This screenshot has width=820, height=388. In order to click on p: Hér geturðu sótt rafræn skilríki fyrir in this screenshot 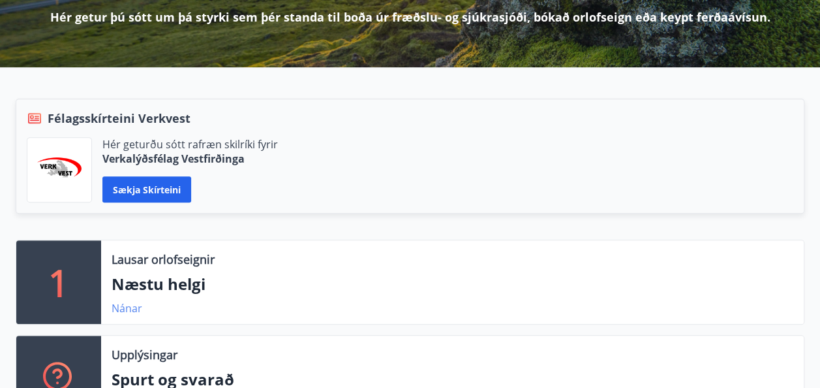, I will do `click(190, 144)`.